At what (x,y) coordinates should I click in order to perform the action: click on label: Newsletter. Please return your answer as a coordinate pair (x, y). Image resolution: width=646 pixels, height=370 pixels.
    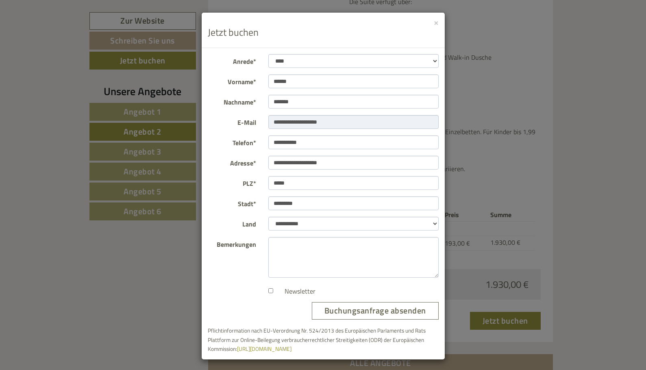
    Looking at the image, I should click on (296, 291).